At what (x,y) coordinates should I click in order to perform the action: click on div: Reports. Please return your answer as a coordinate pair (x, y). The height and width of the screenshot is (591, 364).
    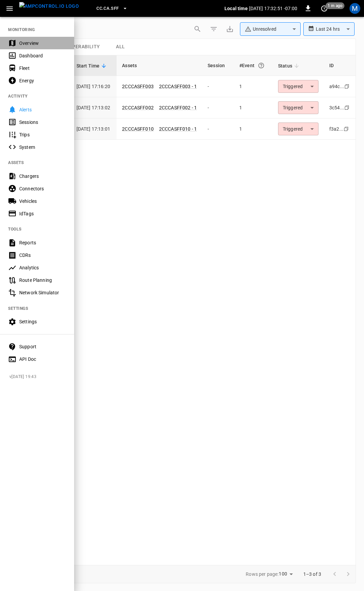
    Looking at the image, I should click on (43, 242).